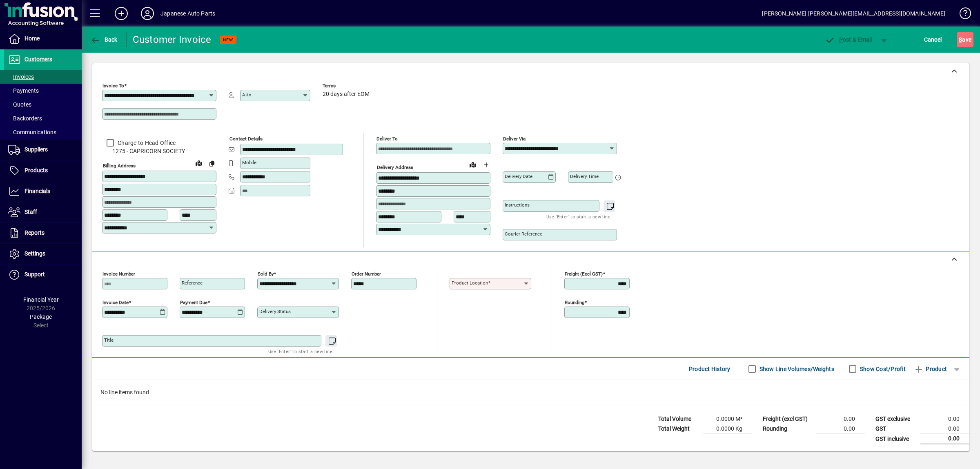 This screenshot has height=469, width=980. I want to click on button: Product History, so click(710, 369).